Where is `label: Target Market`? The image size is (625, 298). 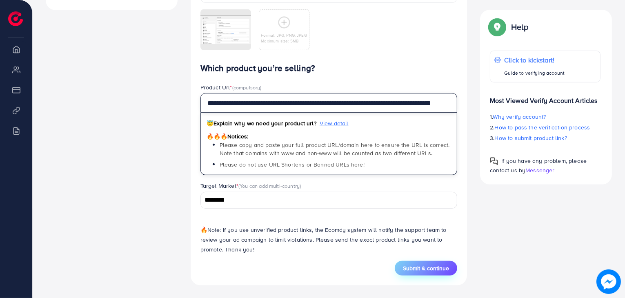
label: Target Market is located at coordinates (251, 186).